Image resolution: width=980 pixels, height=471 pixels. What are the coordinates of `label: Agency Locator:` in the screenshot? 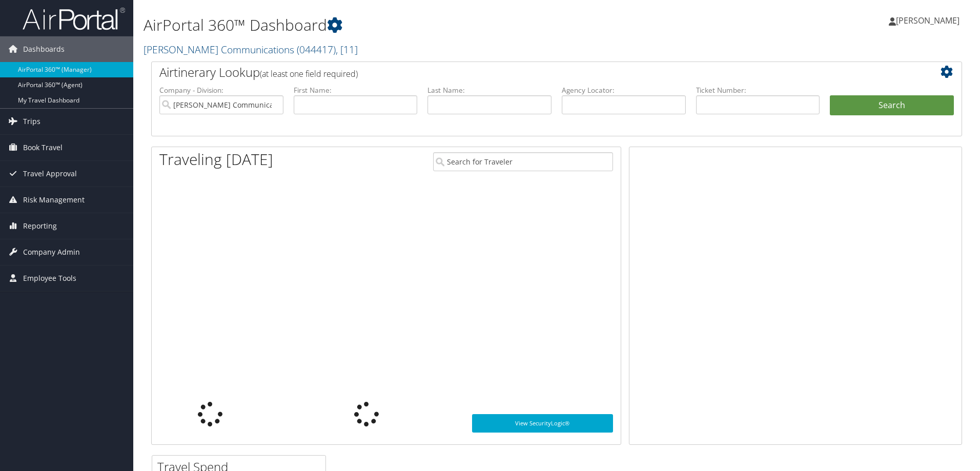 It's located at (624, 90).